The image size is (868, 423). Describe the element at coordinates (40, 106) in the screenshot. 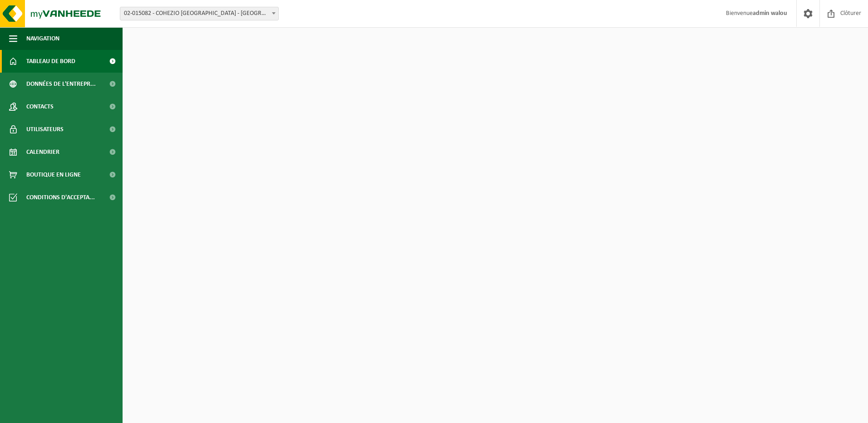

I see `span: Contacts` at that location.